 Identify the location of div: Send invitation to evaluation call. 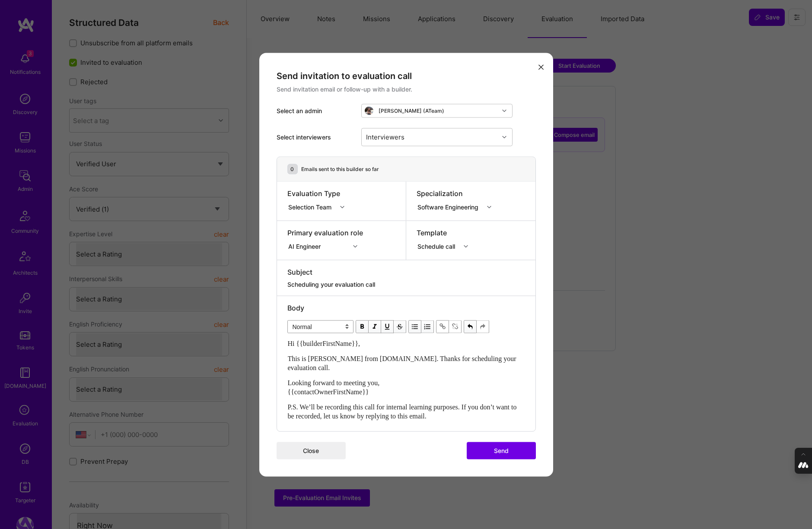
(406, 76).